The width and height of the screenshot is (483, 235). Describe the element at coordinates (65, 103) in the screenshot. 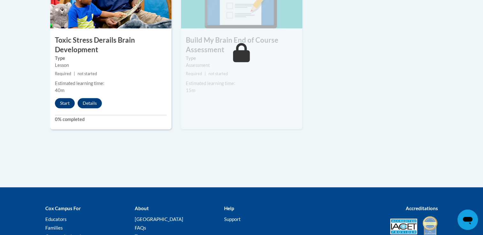

I see `button: Start` at that location.